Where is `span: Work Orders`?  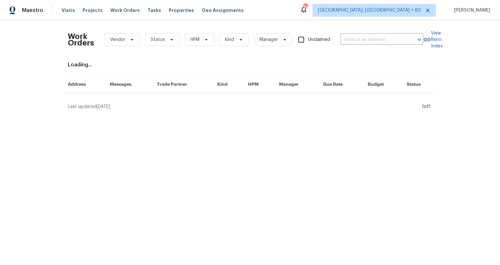 span: Work Orders is located at coordinates (125, 10).